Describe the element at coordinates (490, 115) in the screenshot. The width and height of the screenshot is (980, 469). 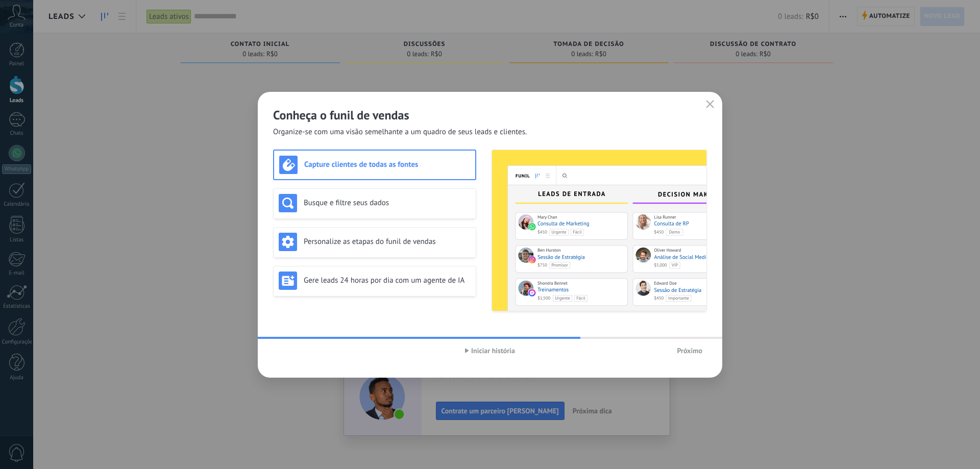
I see `h2: Conheça o funil de vendas` at that location.